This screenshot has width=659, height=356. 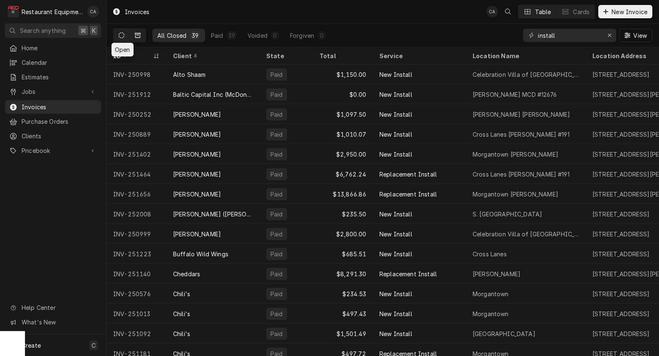 What do you see at coordinates (489, 254) in the screenshot?
I see `div: Cross Lanes` at bounding box center [489, 254].